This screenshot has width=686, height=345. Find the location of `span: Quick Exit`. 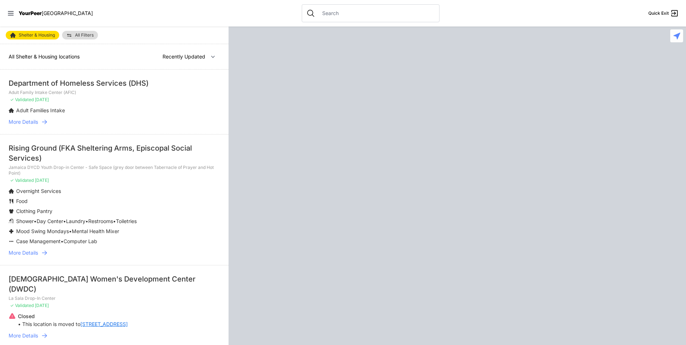

span: Quick Exit is located at coordinates (658, 13).